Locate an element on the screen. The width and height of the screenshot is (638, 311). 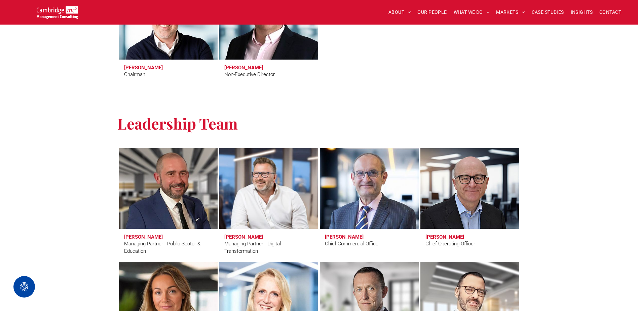
a: WHAT WE DO is located at coordinates (471, 12).